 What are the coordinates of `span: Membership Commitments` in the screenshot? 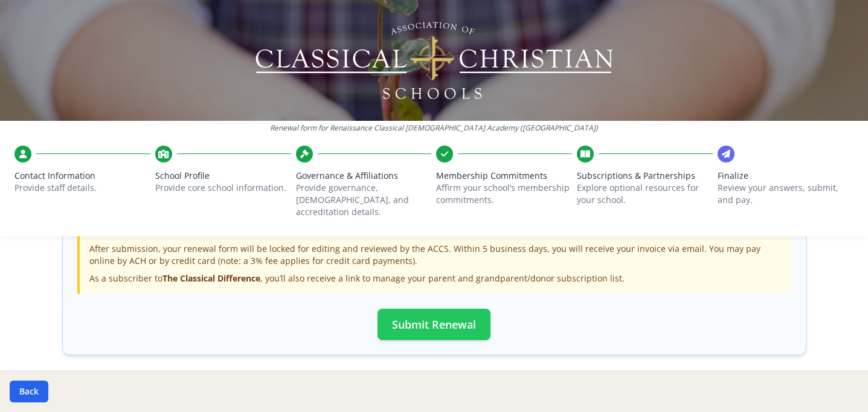 It's located at (504, 176).